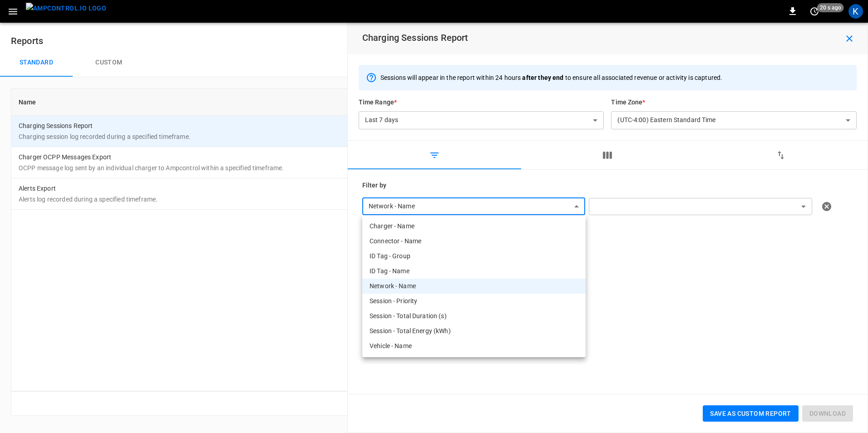  What do you see at coordinates (474, 286) in the screenshot?
I see `li: Network - Name` at bounding box center [474, 286].